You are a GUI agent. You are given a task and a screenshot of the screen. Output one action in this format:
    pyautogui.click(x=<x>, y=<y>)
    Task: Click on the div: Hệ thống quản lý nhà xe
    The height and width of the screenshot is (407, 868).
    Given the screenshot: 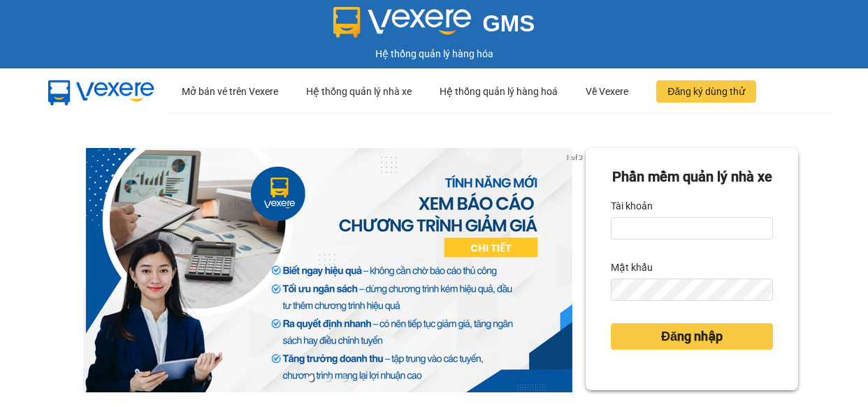 What is the action you would take?
    pyautogui.click(x=359, y=91)
    